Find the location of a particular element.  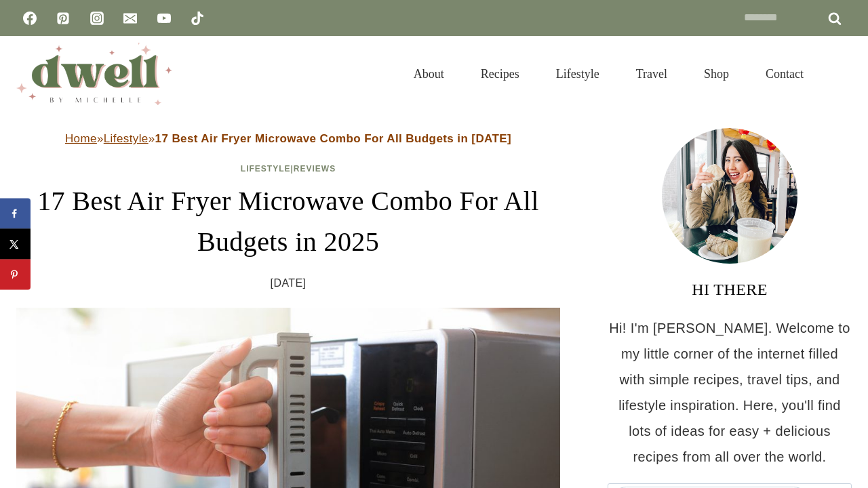

a: Contact is located at coordinates (785, 74).